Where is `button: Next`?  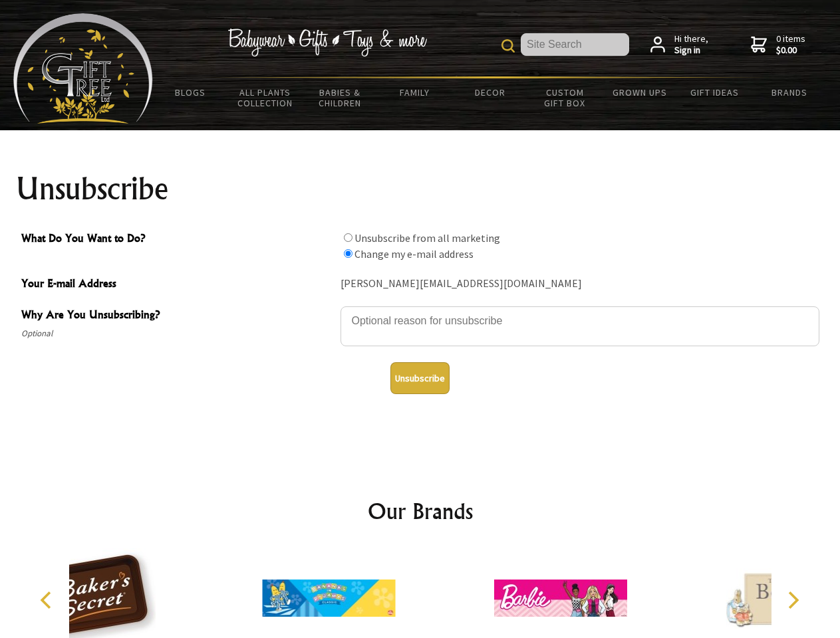
button: Next is located at coordinates (793, 600).